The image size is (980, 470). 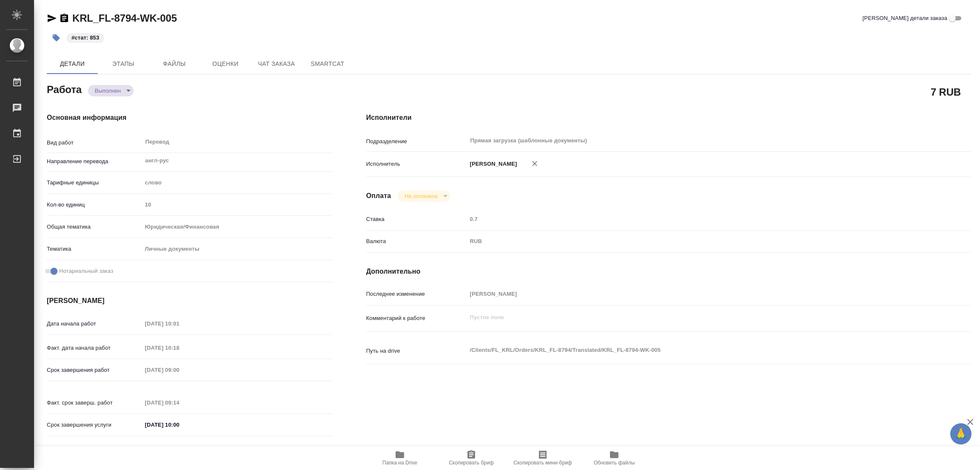 What do you see at coordinates (94, 162) in the screenshot?
I see `p: Направление перевода` at bounding box center [94, 162].